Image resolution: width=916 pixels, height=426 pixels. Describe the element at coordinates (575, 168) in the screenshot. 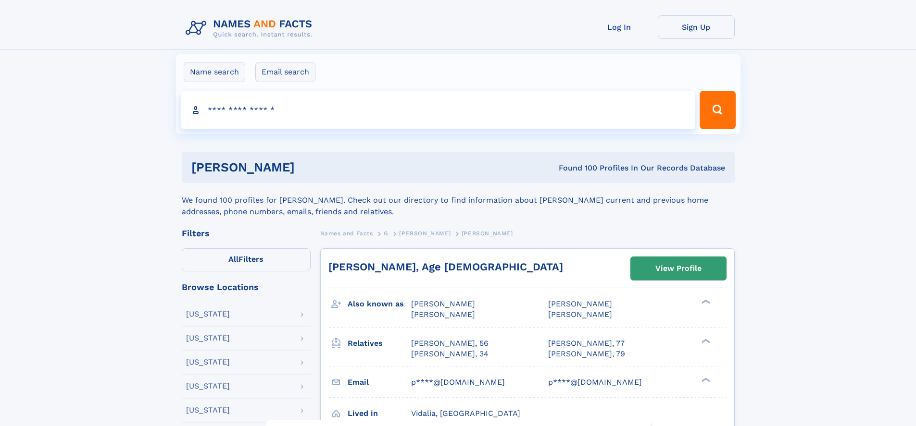

I see `div: Found 100 Profiles In Our Records Database` at that location.